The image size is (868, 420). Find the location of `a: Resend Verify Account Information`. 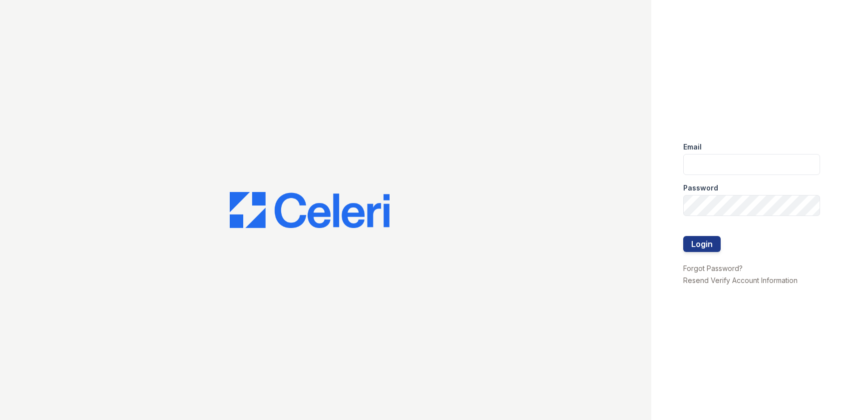

a: Resend Verify Account Information is located at coordinates (740, 280).